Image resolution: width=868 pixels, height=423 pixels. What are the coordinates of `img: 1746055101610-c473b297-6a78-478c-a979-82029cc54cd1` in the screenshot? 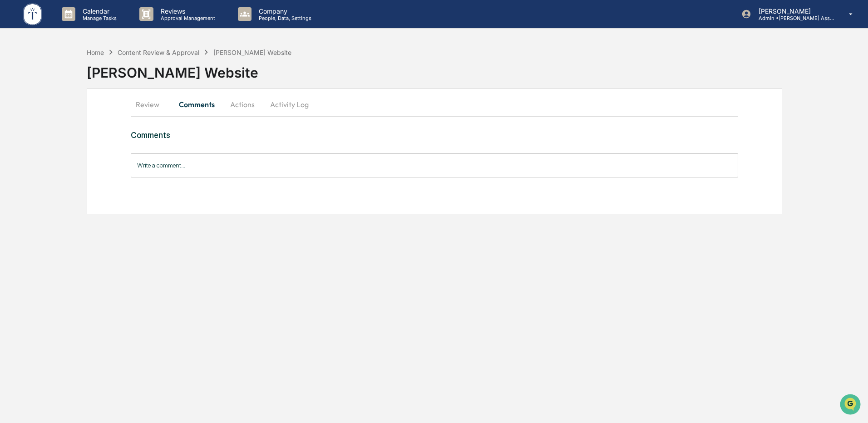 It's located at (17, 77).